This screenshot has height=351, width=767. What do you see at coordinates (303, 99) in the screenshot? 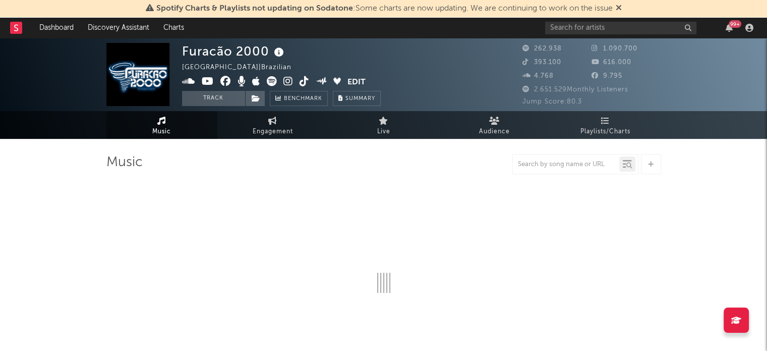
I see `span: Benchmark` at bounding box center [303, 99].